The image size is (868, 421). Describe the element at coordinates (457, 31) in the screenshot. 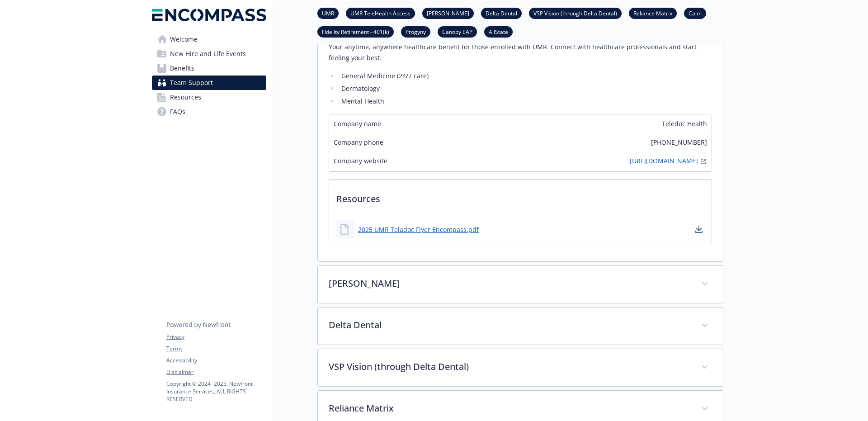

I see `a: Canopy EAP` at that location.